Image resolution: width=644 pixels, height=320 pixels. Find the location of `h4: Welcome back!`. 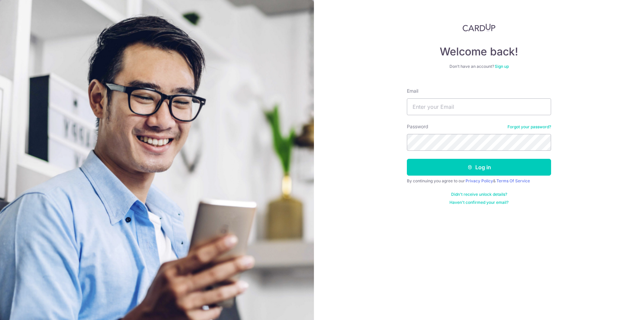

h4: Welcome back! is located at coordinates (479, 52).